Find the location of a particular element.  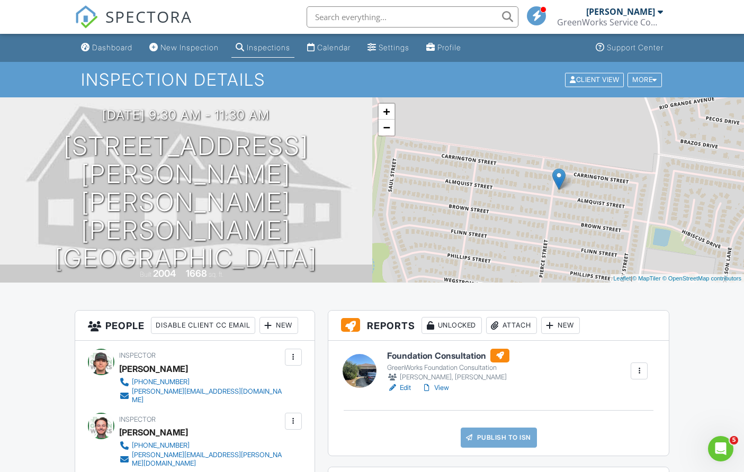

div: New Inspection is located at coordinates (189, 47).